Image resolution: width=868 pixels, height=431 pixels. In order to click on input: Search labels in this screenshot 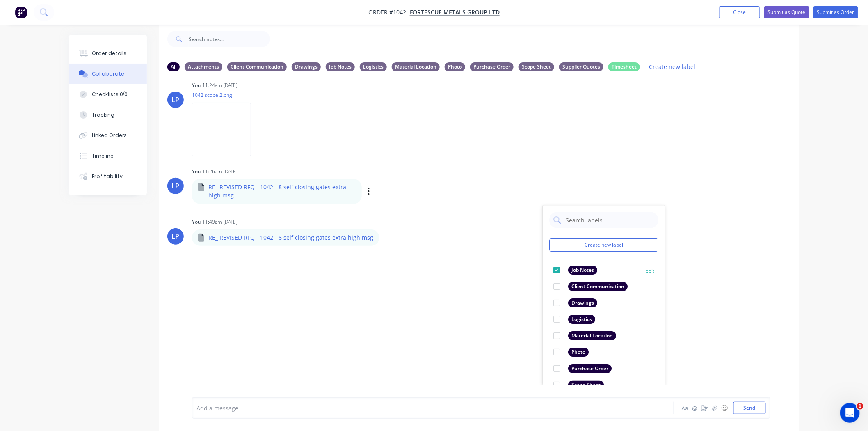, I will do `click(610, 221)`.